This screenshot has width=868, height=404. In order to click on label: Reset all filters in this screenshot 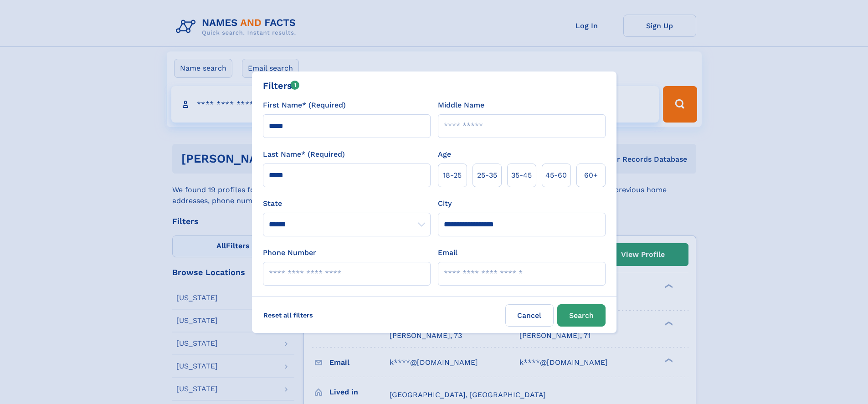, I will do `click(288, 315)`.